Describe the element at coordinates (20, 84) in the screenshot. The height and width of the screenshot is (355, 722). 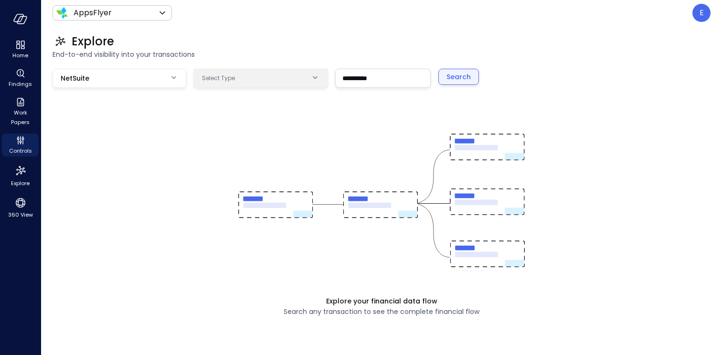
I see `span: Findings` at that location.